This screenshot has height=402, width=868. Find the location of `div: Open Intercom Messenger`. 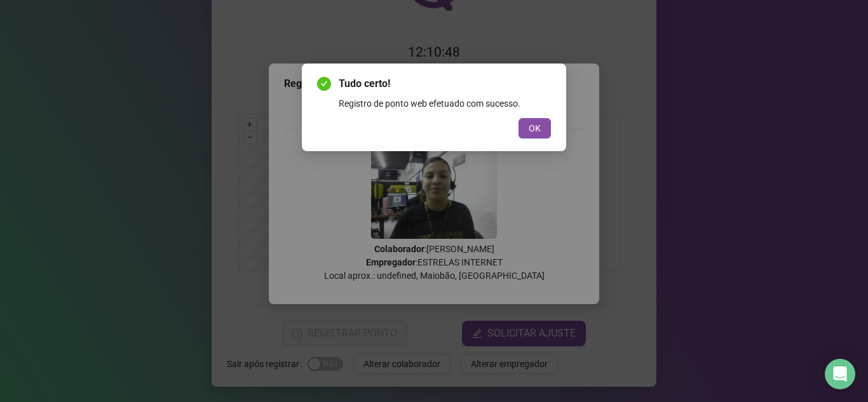

div: Open Intercom Messenger is located at coordinates (840, 375).